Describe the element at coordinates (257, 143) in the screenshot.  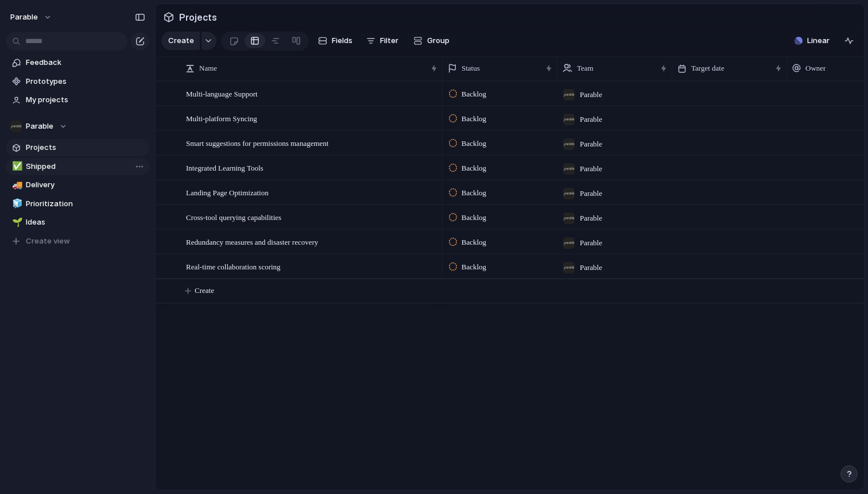
I see `span: Smart suggestions for permissions management` at that location.